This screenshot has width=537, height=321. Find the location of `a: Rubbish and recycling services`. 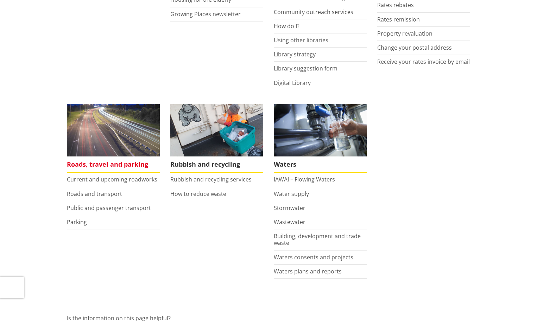

a: Rubbish and recycling services is located at coordinates (211, 179).